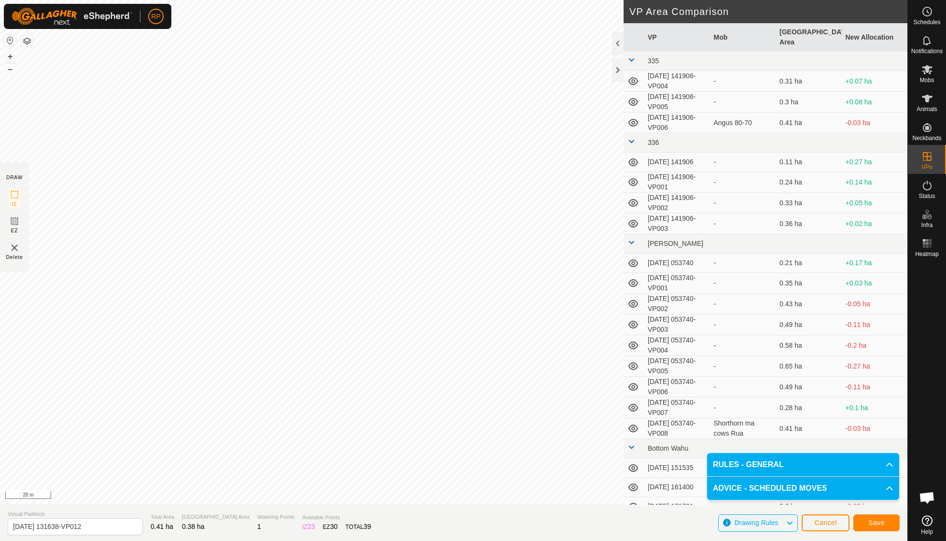  Describe the element at coordinates (14, 248) in the screenshot. I see `img: VP` at that location.